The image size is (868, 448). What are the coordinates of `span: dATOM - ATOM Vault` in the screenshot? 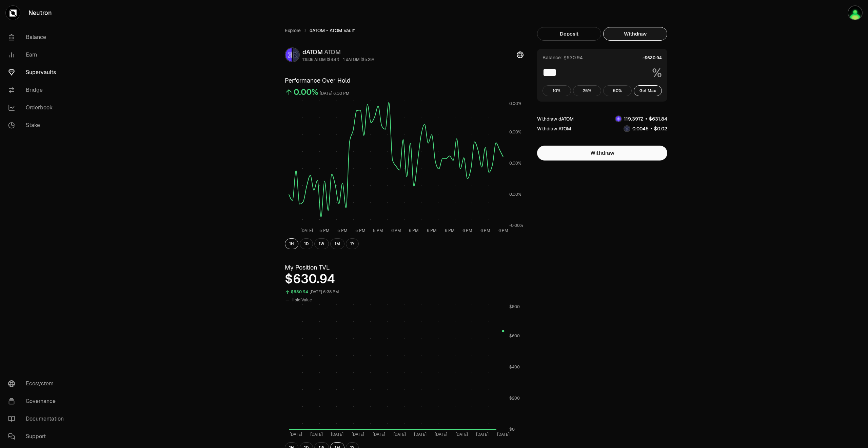 It's located at (332, 30).